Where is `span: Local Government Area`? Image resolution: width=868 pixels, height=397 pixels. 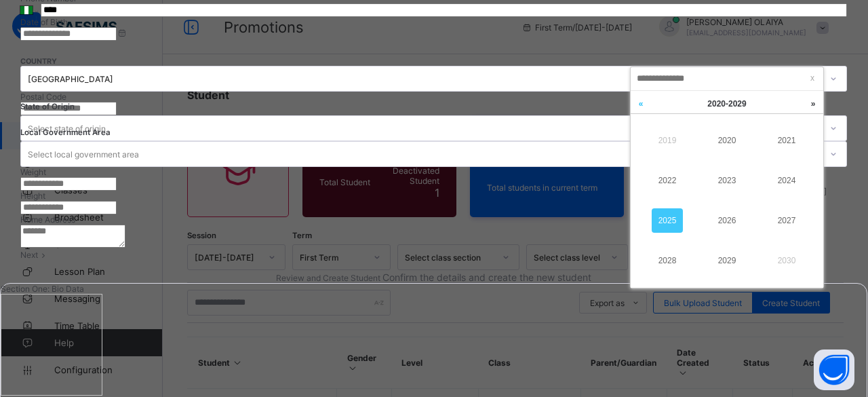 span: Local Government Area is located at coordinates (65, 133).